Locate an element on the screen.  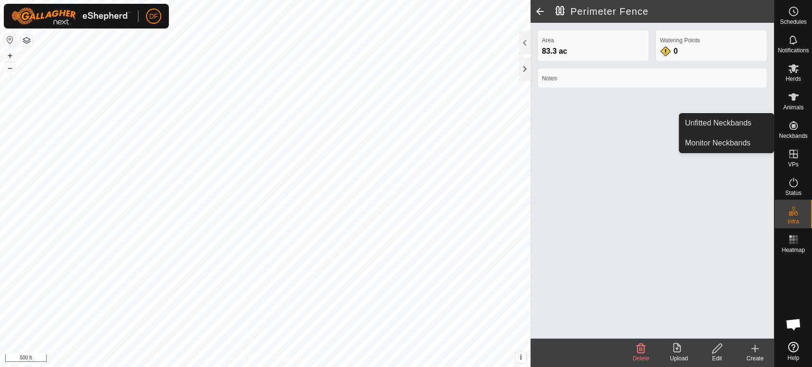
span: Delete is located at coordinates (641, 359).